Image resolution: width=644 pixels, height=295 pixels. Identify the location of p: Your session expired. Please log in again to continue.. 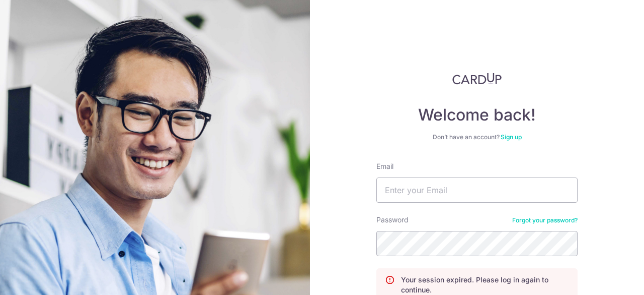
(485, 284).